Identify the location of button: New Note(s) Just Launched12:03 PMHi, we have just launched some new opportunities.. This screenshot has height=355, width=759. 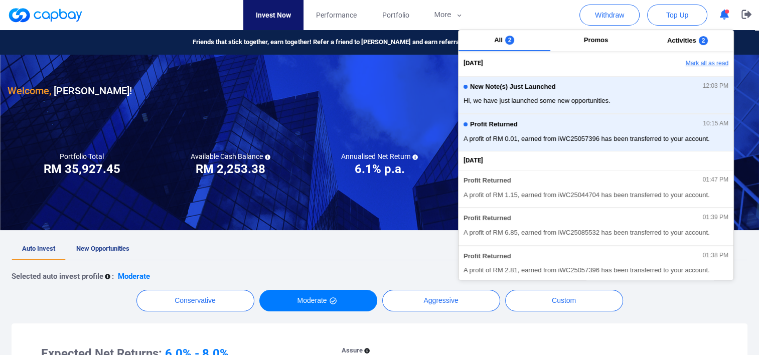
(596, 95).